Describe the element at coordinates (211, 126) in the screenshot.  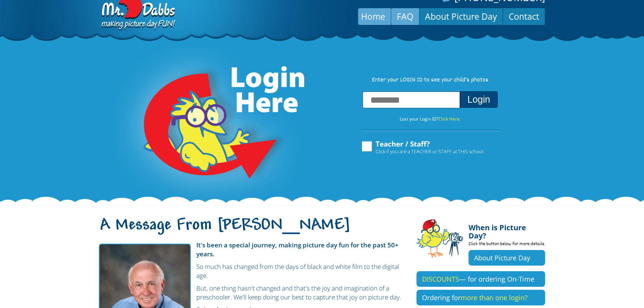
I see `img: Login Here` at that location.